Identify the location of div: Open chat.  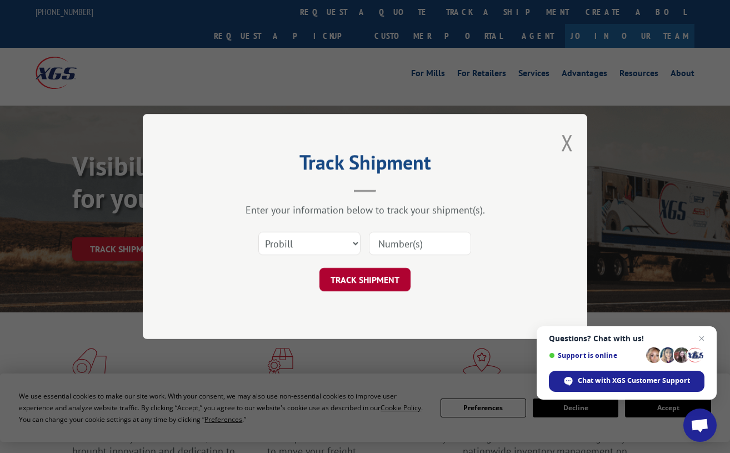
(700, 425).